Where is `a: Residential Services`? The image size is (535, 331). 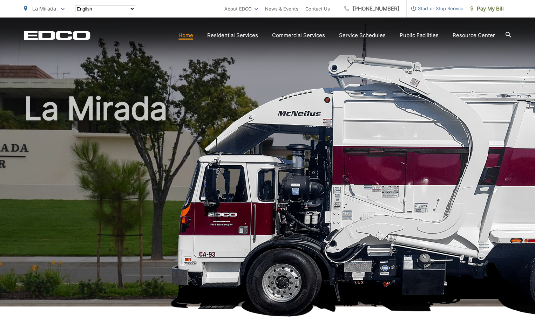 a: Residential Services is located at coordinates (233, 35).